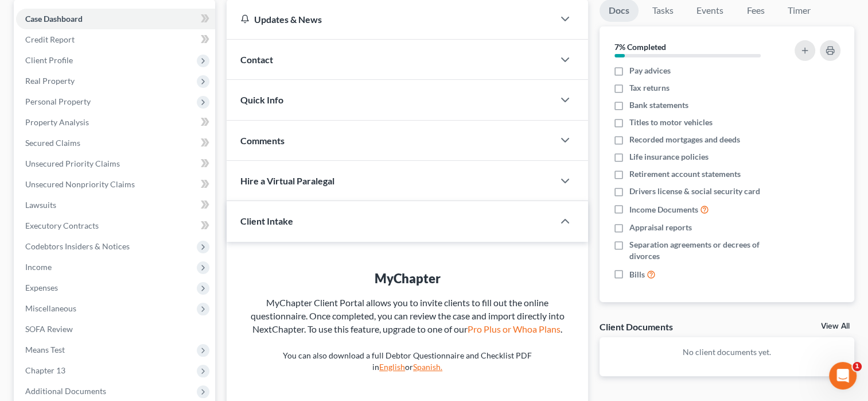 Image resolution: width=868 pixels, height=401 pixels. I want to click on span: Personal Property, so click(58, 101).